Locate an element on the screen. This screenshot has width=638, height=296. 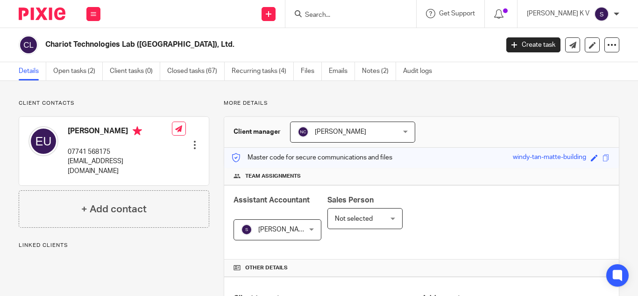
a: Details is located at coordinates (32, 71).